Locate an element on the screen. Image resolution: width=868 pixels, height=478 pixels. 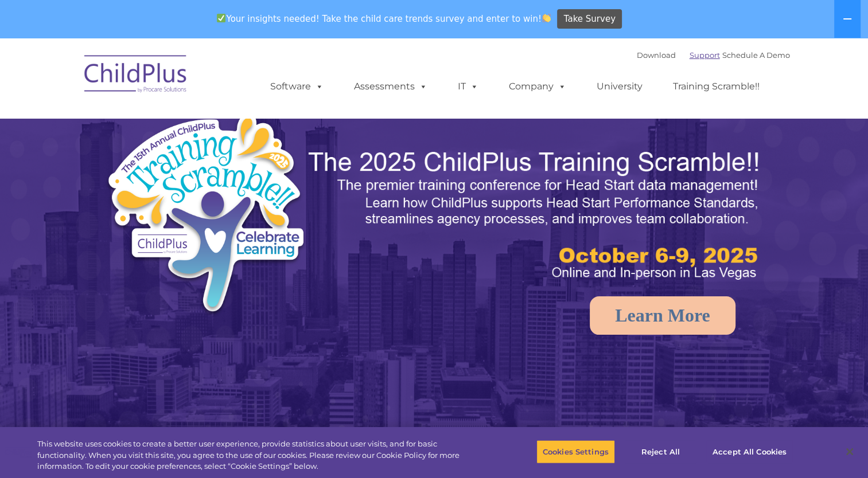
a: Learn More is located at coordinates (663, 315).